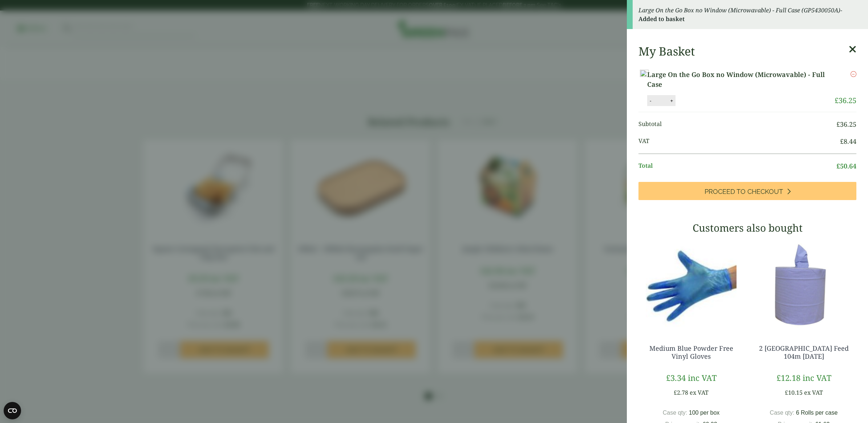 The image size is (868, 423). Describe the element at coordinates (661, 19) in the screenshot. I see `strong: Added to basket` at that location.